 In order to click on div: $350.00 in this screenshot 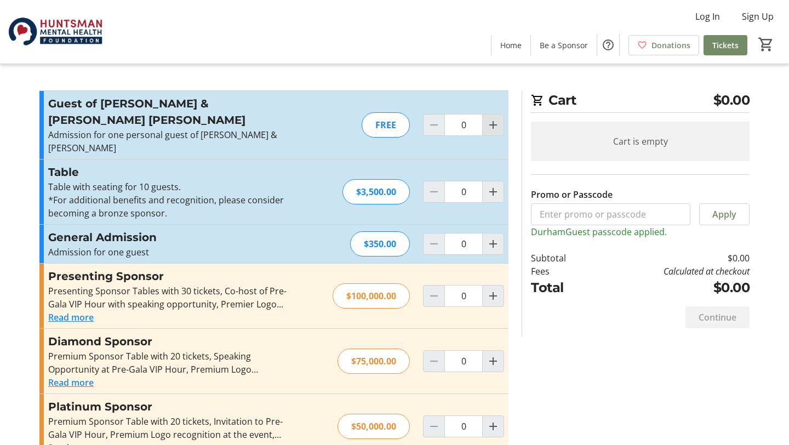, I will do `click(380, 244)`.